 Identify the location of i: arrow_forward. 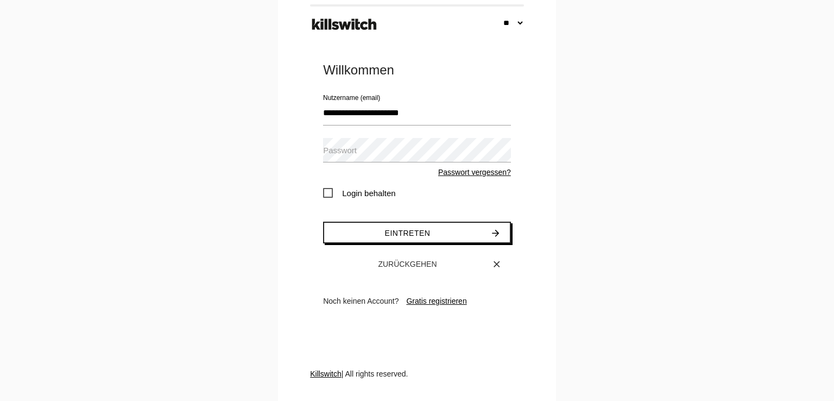
(496, 233).